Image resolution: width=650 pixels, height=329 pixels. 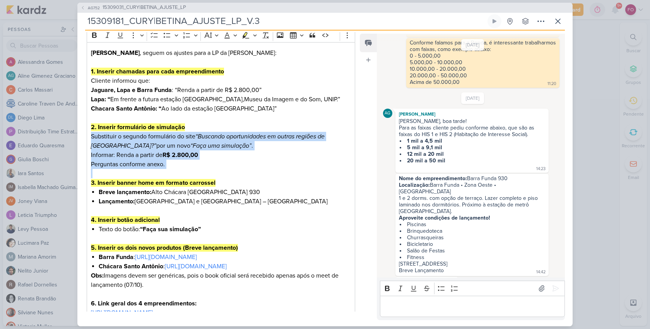 I want to click on strong: Chácara Santo Antônio, so click(x=131, y=267).